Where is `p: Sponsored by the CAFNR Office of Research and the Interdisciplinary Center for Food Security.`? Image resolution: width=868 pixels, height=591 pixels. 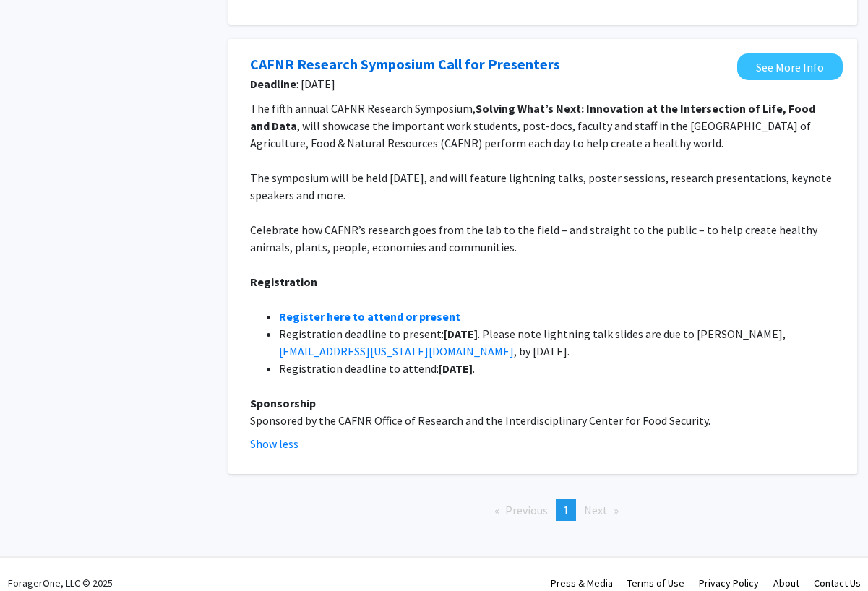
p: Sponsored by the CAFNR Office of Research and the Interdisciplinary Center for Food Security. is located at coordinates (543, 421).